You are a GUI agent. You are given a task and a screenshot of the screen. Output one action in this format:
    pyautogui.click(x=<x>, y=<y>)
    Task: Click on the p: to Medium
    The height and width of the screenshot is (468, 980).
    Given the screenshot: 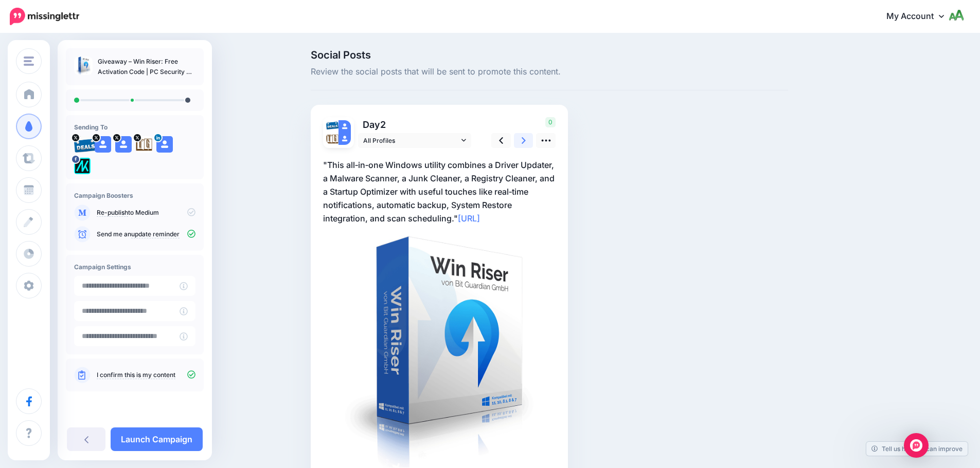 What is the action you would take?
    pyautogui.click(x=146, y=213)
    